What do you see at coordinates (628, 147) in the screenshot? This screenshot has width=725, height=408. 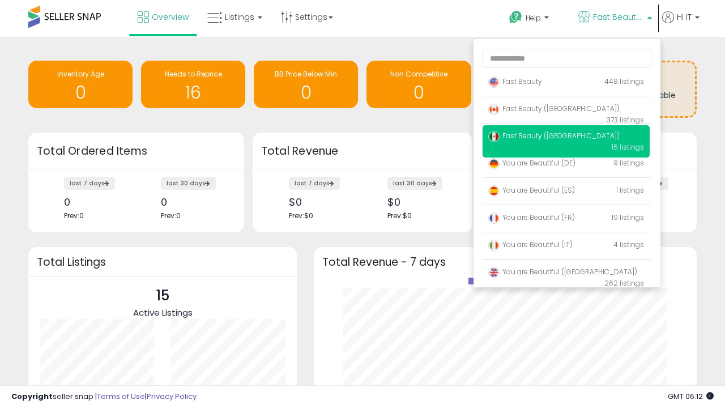 I see `span: 15 listings` at bounding box center [628, 147].